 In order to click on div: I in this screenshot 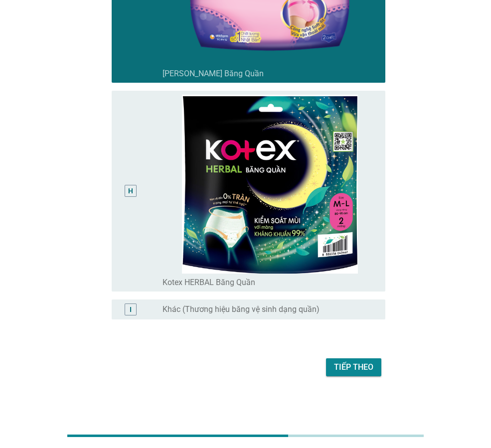, I will do `click(130, 309)`.